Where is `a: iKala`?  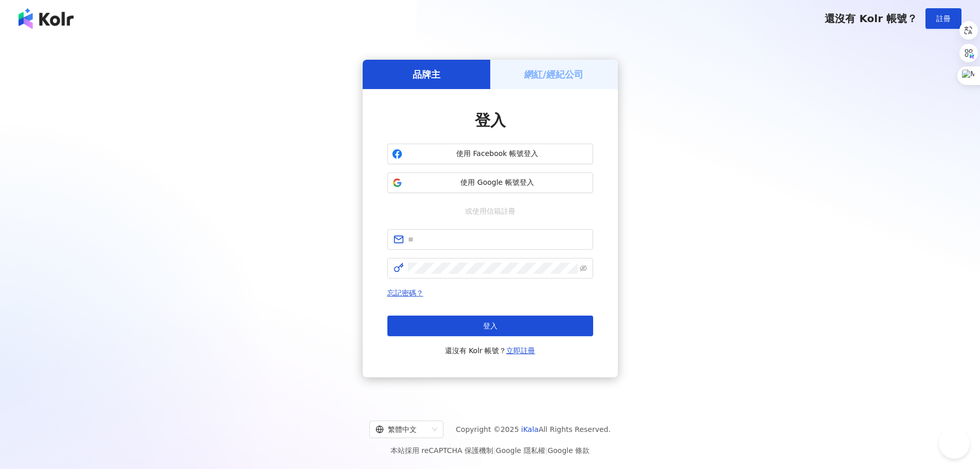 a: iKala is located at coordinates (530, 429).